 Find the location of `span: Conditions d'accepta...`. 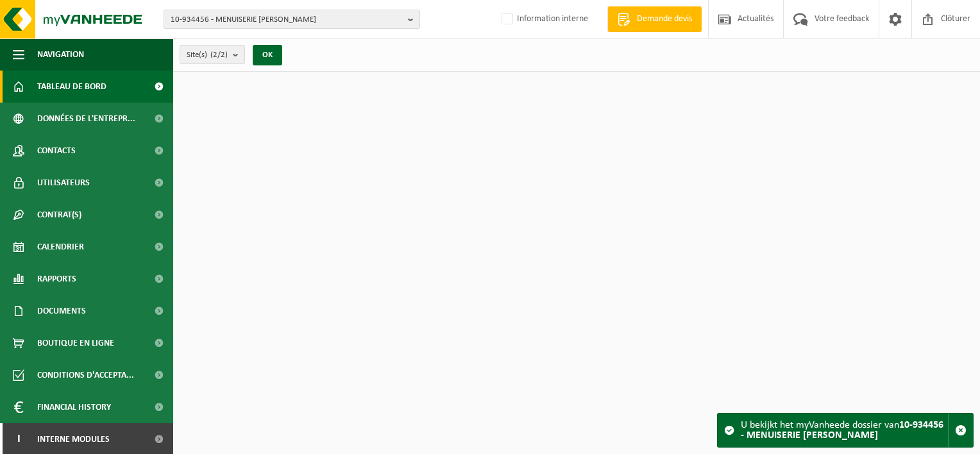

span: Conditions d'accepta... is located at coordinates (86, 375).